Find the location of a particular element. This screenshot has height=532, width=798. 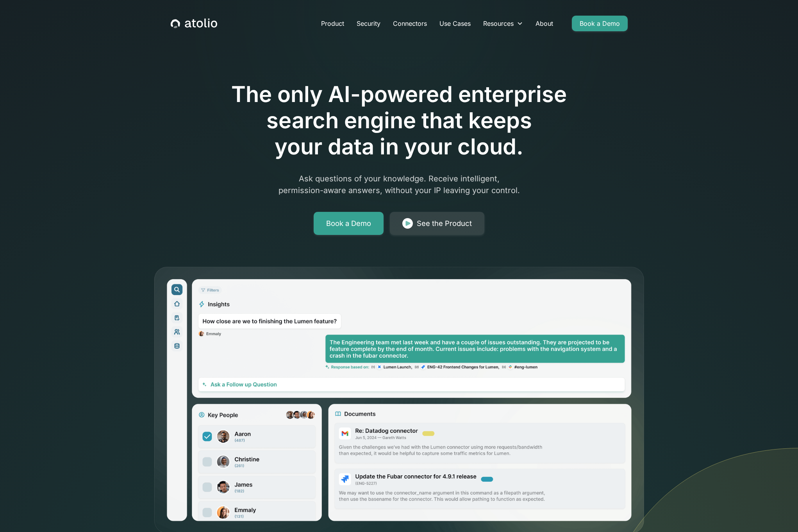

a: Security is located at coordinates (368, 24).